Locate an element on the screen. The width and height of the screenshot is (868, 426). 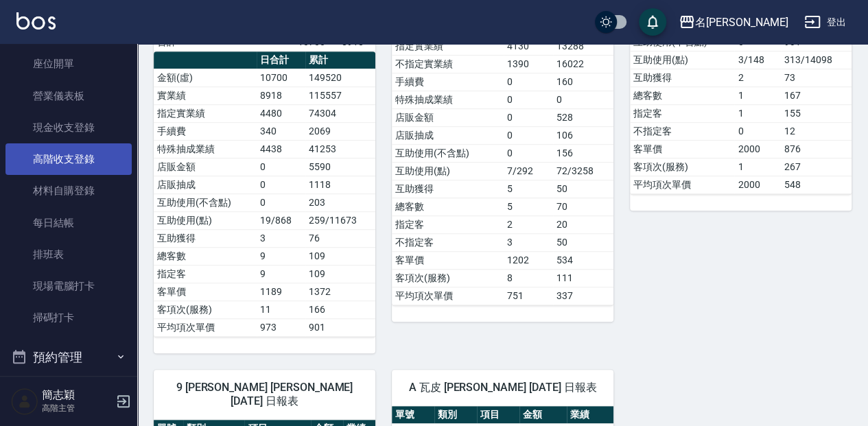
td: 106 is located at coordinates (583, 135).